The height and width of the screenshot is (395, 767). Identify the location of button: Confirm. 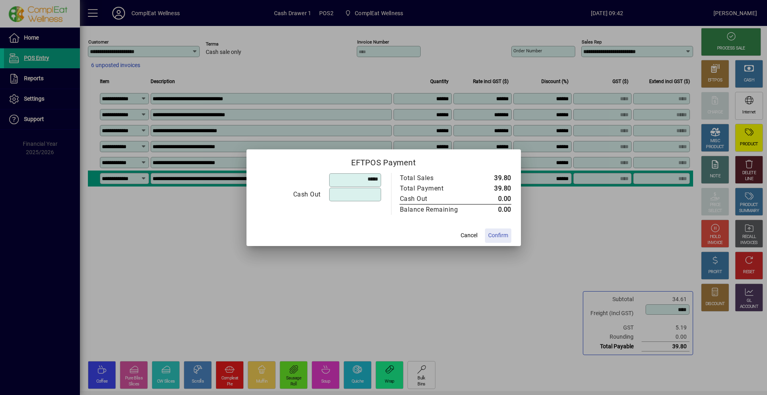
(498, 236).